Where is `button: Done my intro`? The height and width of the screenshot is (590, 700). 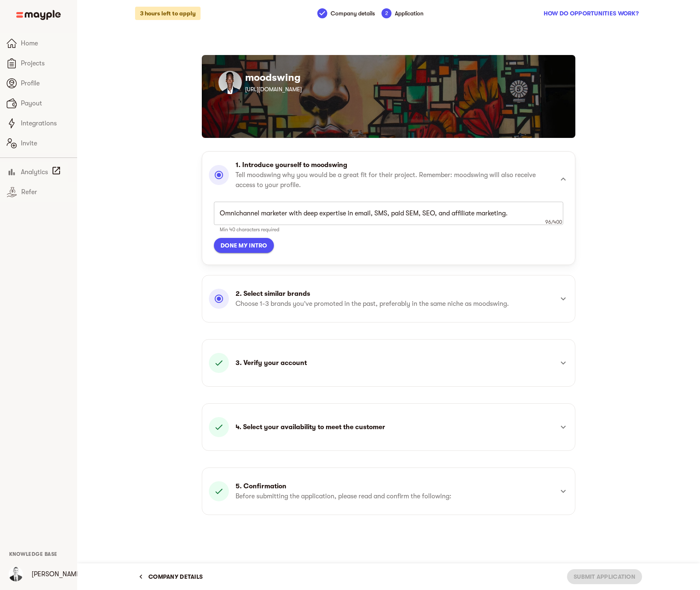
button: Done my intro is located at coordinates (244, 246).